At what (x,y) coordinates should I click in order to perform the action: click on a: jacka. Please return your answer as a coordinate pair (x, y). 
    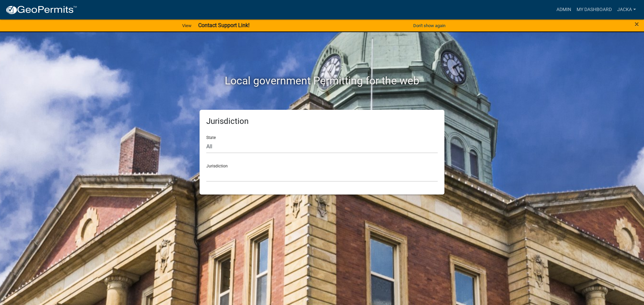
    Looking at the image, I should click on (626, 10).